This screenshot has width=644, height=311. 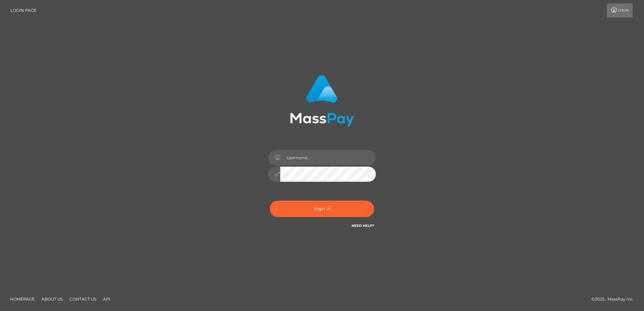 What do you see at coordinates (620, 10) in the screenshot?
I see `a: Login` at bounding box center [620, 10].